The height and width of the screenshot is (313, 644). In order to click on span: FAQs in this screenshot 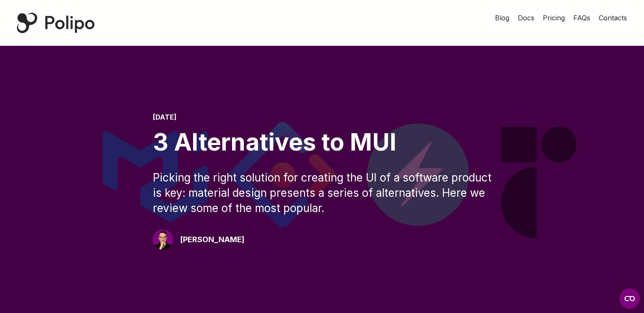, I will do `click(582, 18)`.